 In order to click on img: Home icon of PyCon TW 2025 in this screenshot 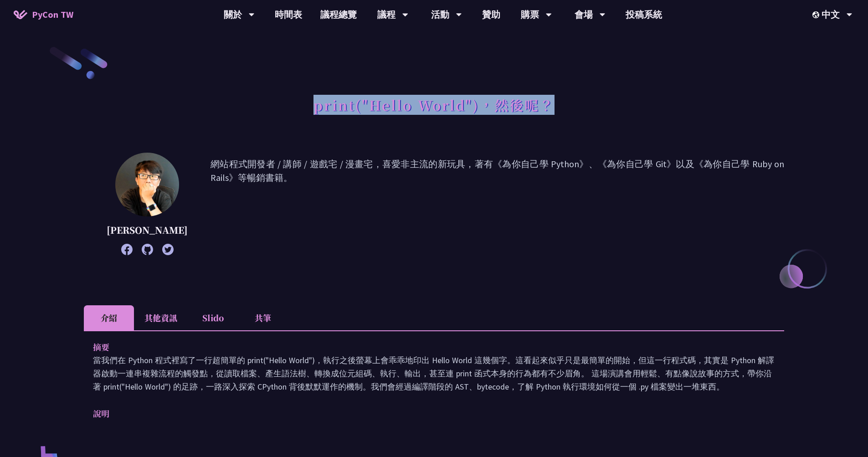, I will do `click(20, 14)`.